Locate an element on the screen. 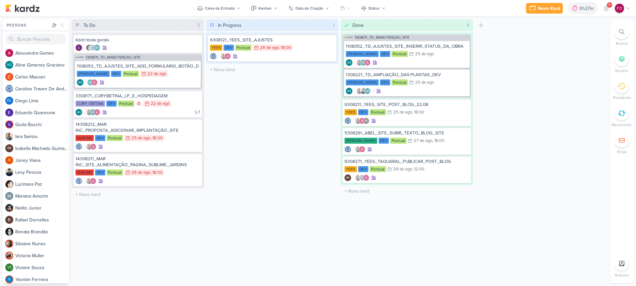 Image resolution: width=636 pixels, height=286 pixels. div: 27 de ago is located at coordinates (423, 141).